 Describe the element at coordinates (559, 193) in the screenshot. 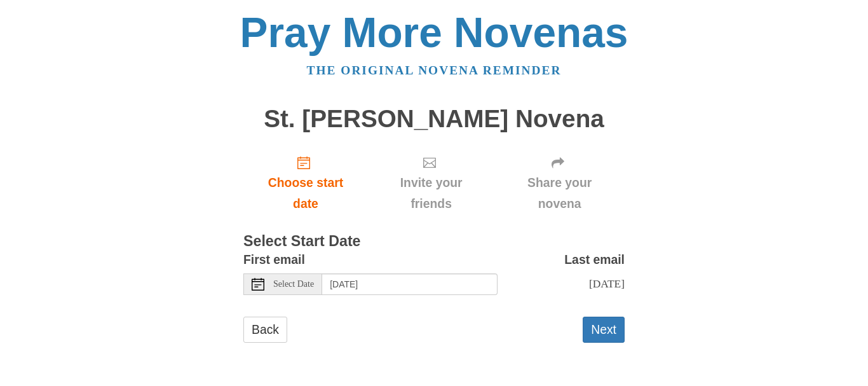

I see `span: Share your novena` at that location.